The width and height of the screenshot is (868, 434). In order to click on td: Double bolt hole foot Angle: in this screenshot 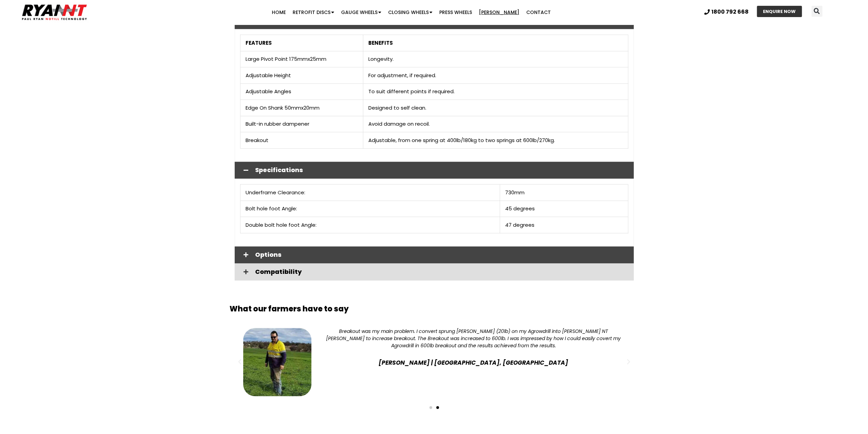, I will do `click(370, 225)`.